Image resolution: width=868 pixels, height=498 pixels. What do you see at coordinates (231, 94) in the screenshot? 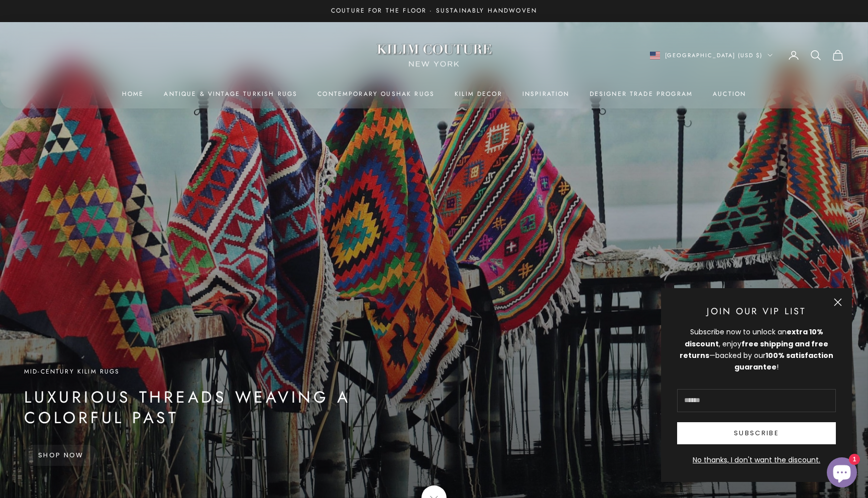
I see `a: Antique & Vintage Turkish Rugs` at bounding box center [231, 94].